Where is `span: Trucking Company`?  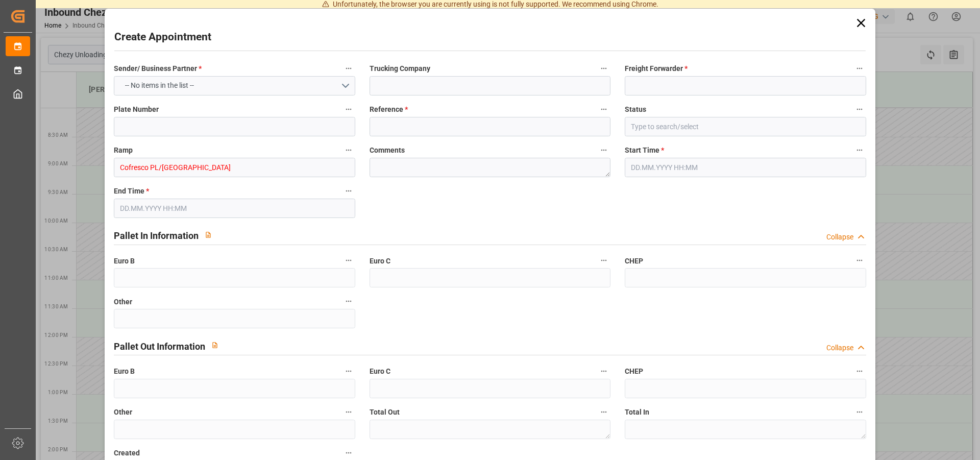 span: Trucking Company is located at coordinates (399, 68).